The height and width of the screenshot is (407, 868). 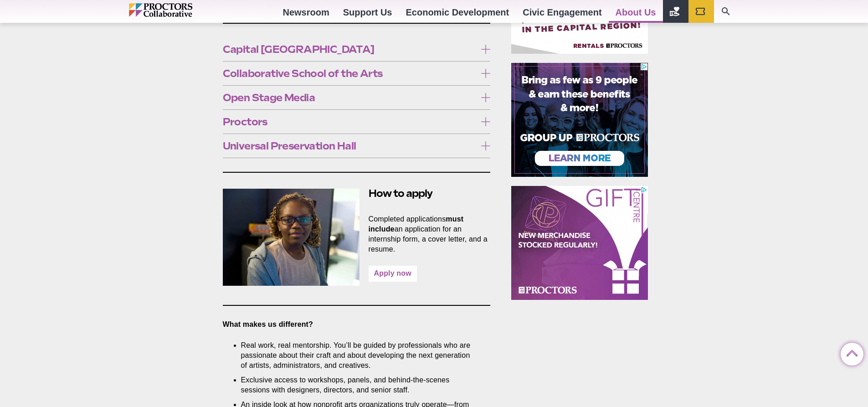 What do you see at coordinates (350, 97) in the screenshot?
I see `span: Open Stage Media` at bounding box center [350, 97].